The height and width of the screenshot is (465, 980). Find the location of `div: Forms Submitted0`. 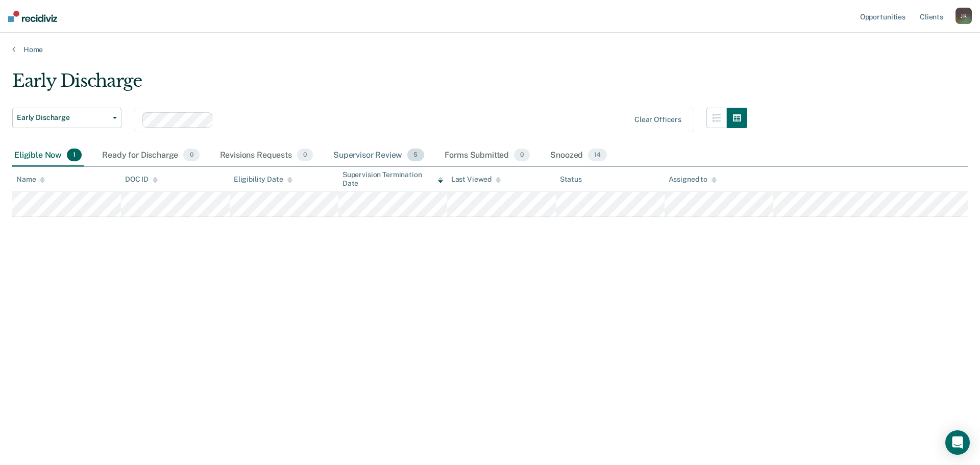

div: Forms Submitted0 is located at coordinates (487, 156).